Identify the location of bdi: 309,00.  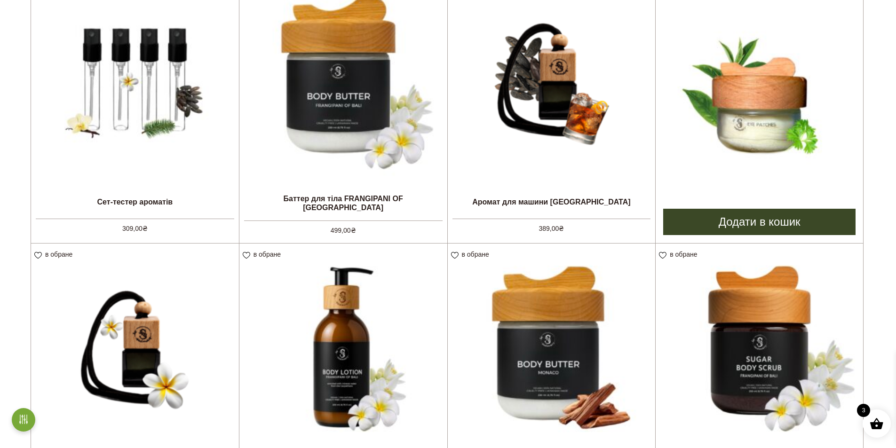
(135, 229).